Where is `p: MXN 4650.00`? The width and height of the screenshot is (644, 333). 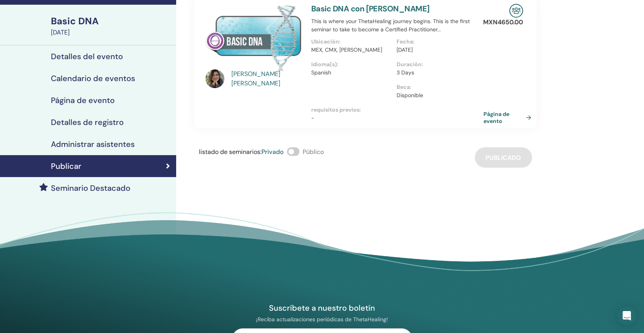
p: MXN 4650.00 is located at coordinates (503, 22).